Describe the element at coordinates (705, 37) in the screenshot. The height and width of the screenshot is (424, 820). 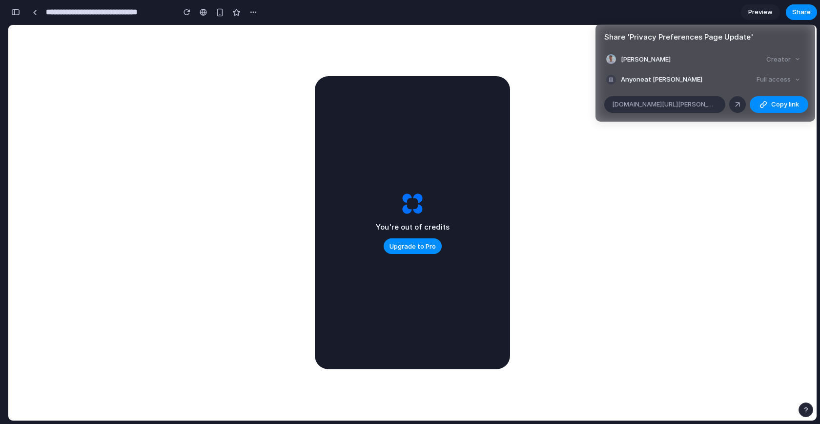
I see `h4: Share ' Privacy Preferences Page Update '` at that location.